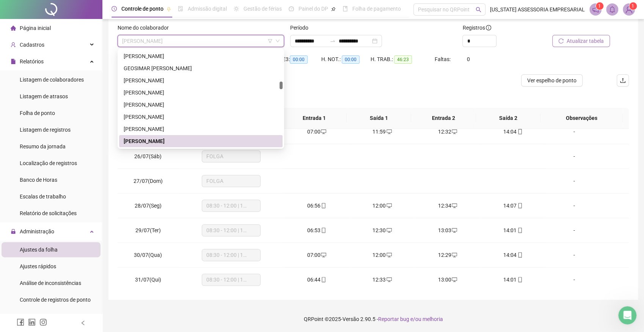  I want to click on span: Controle de ponto, so click(142, 9).